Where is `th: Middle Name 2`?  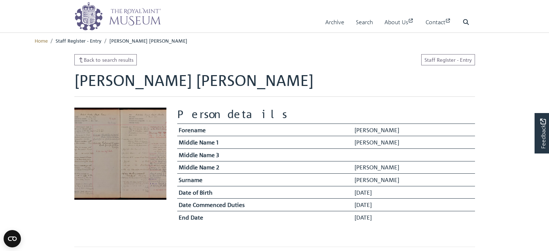 th: Middle Name 2 is located at coordinates (265, 167).